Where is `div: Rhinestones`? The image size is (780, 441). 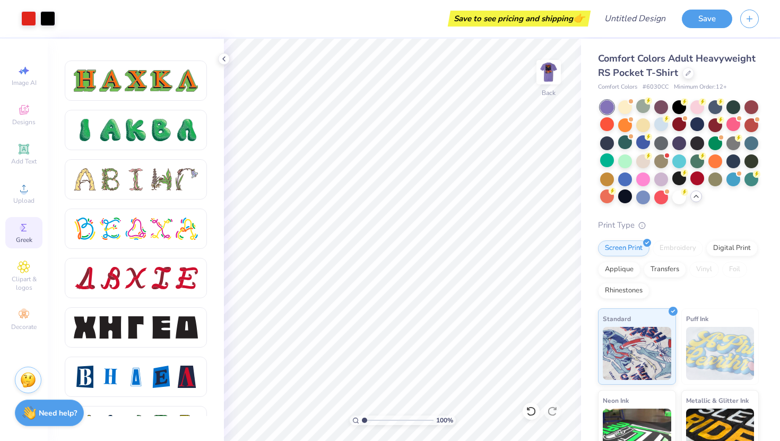 div: Rhinestones is located at coordinates (623, 291).